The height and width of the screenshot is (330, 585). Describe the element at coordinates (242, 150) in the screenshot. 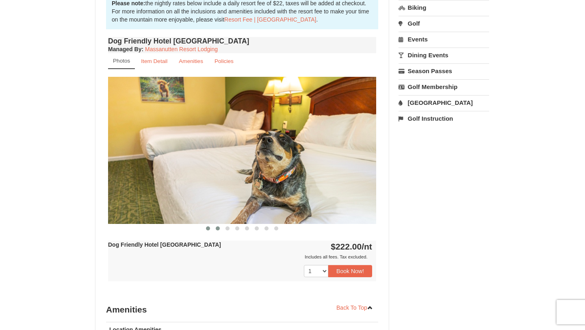

I see `img: 18876286-336-12a840d7.jpg` at that location.